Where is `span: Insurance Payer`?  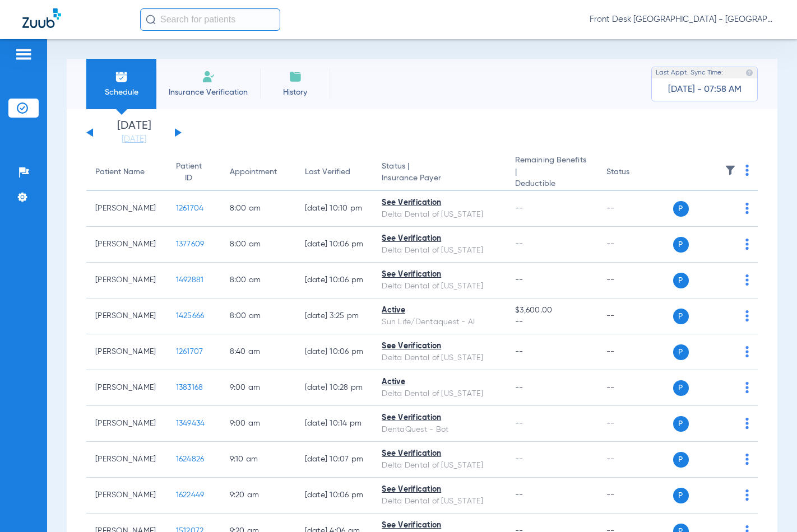
span: Insurance Payer is located at coordinates (439, 178).